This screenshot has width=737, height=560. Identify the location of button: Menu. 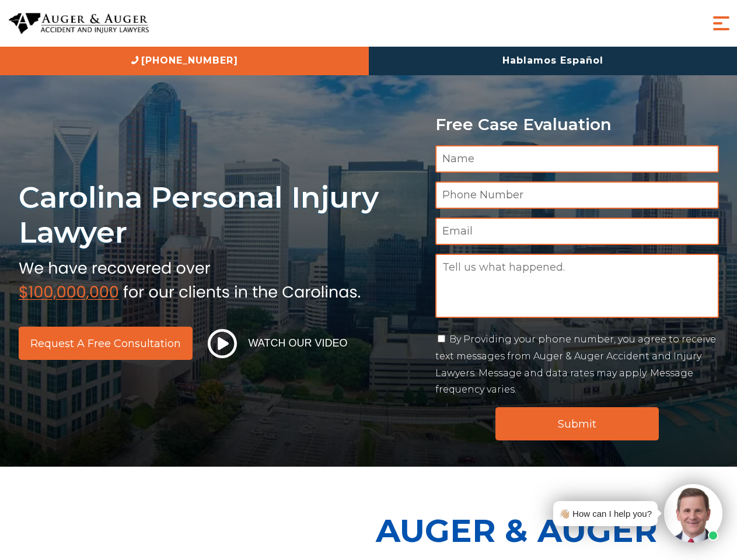
(721, 23).